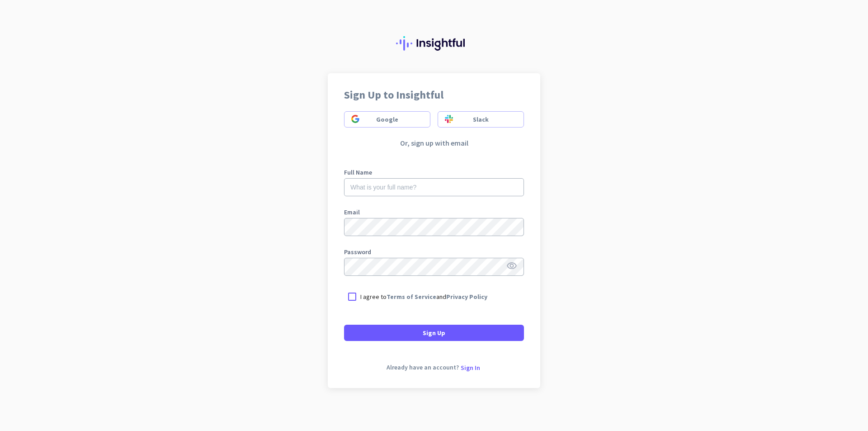 This screenshot has width=868, height=431. Describe the element at coordinates (423, 367) in the screenshot. I see `span: Already have an account?` at that location.